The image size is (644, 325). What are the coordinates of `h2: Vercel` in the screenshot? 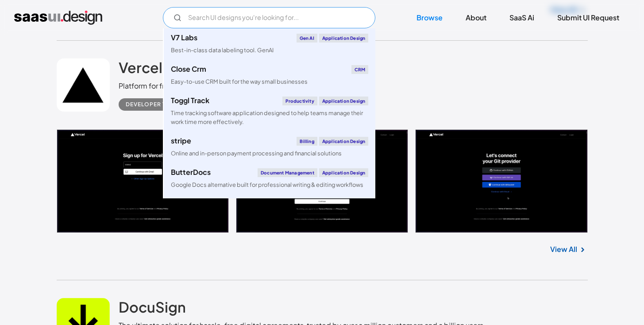 It's located at (140, 68).